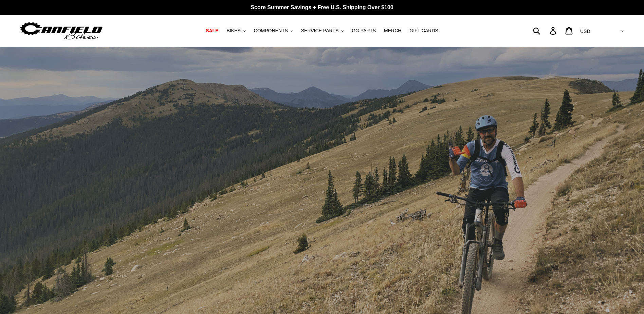  I want to click on input: Search, so click(545, 31).